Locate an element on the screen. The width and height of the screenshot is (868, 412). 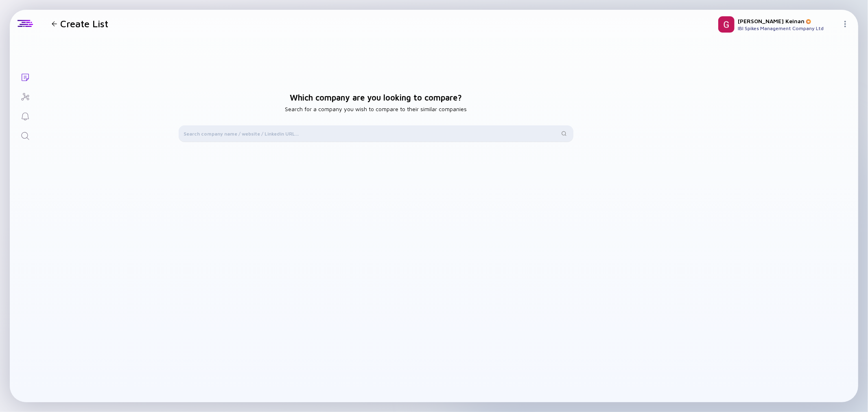
img: Menu is located at coordinates (846, 24).